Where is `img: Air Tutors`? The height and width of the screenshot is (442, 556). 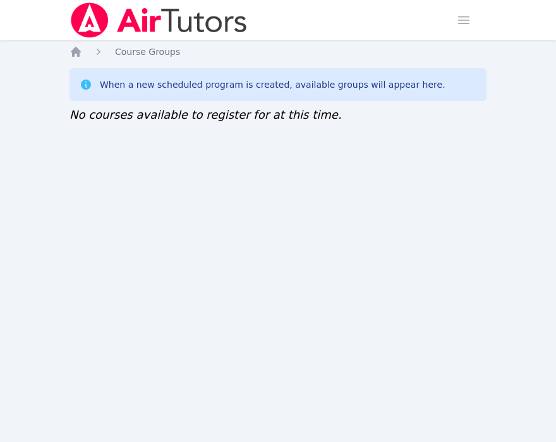
img: Air Tutors is located at coordinates (159, 20).